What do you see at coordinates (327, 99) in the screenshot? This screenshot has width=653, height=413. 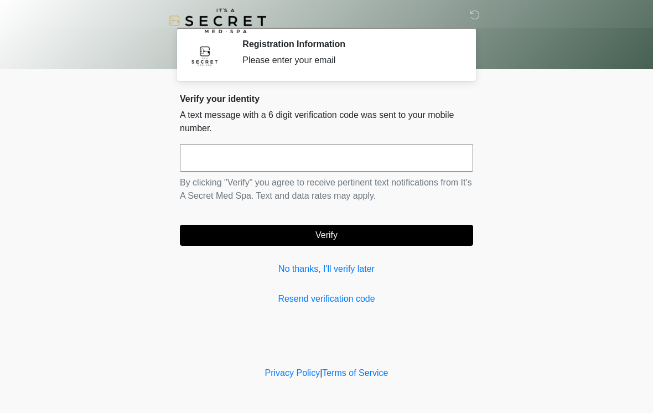 I see `h2: Verify your identity` at bounding box center [327, 99].